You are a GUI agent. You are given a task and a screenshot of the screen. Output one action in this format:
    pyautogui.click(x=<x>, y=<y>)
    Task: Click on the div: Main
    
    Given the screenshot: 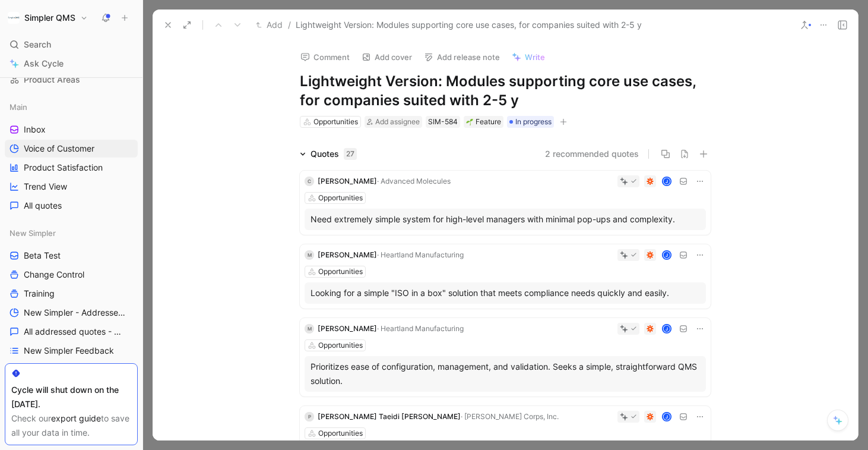 What is the action you would take?
    pyautogui.click(x=71, y=107)
    